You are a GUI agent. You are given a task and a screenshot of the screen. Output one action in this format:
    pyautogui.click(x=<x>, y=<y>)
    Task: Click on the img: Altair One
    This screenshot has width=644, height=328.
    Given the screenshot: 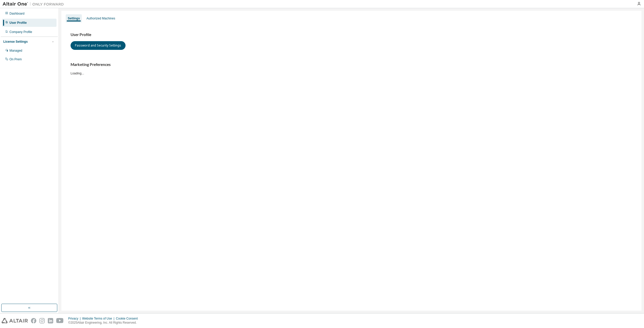 What is the action you would take?
    pyautogui.click(x=34, y=4)
    